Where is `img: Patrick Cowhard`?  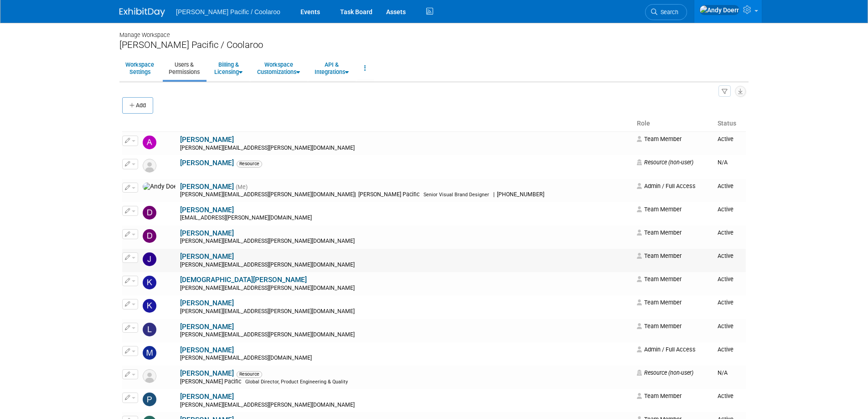 img: Patrick Cowhard is located at coordinates (149, 399).